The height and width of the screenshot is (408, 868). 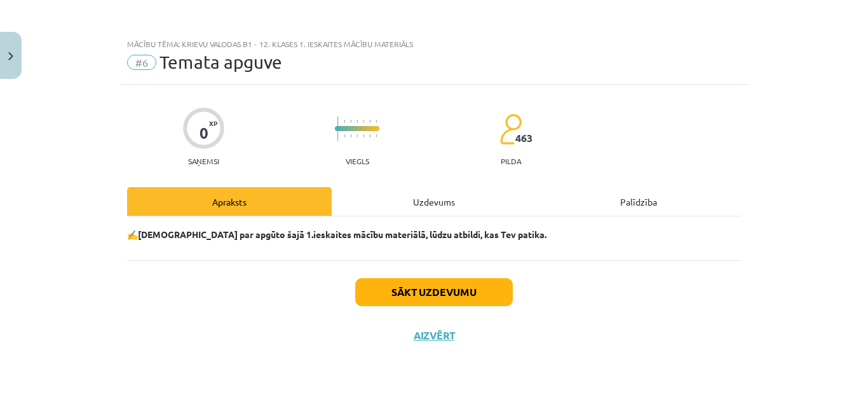 I want to click on div: Uzdevums, so click(x=434, y=201).